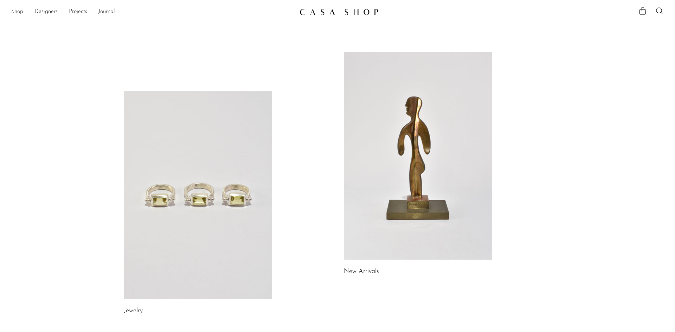  What do you see at coordinates (46, 12) in the screenshot?
I see `a: Designers` at bounding box center [46, 12].